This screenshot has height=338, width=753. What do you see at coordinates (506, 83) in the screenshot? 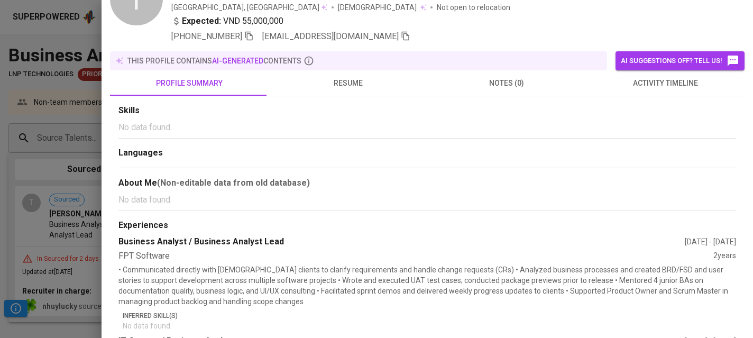
I see `span: notes (0)` at bounding box center [506, 83].